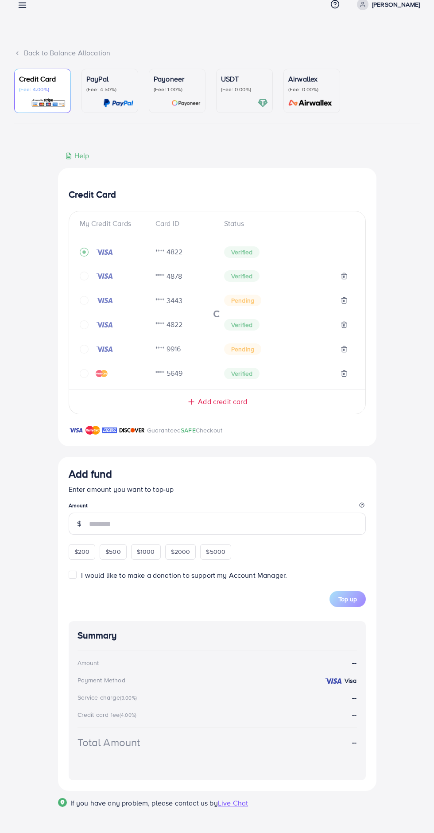  Describe the element at coordinates (222, 401) in the screenshot. I see `span: Add credit card` at that location.